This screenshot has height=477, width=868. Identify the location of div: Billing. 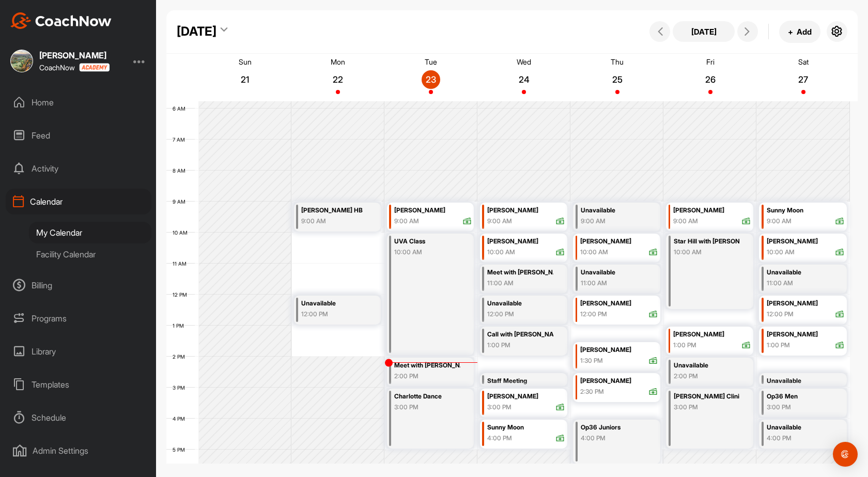
(79, 285).